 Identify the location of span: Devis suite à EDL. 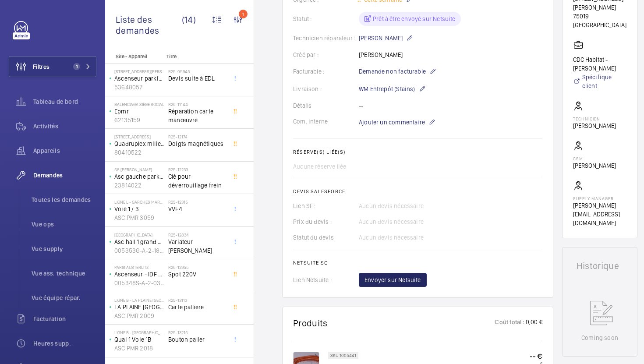
(197, 79).